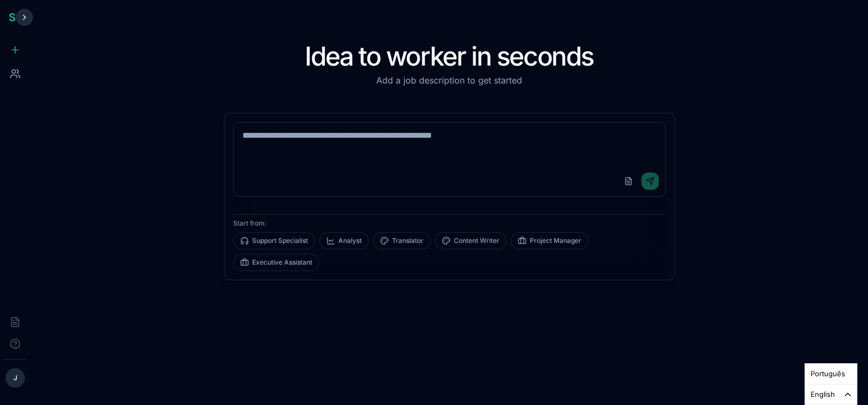  What do you see at coordinates (830, 394) in the screenshot?
I see `aside: Language selected: English` at bounding box center [830, 394].